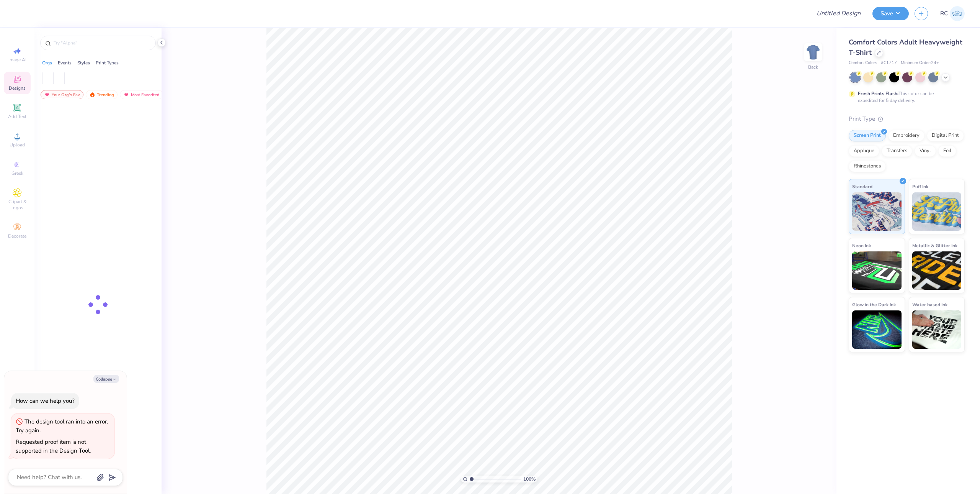 The height and width of the screenshot is (494, 980). I want to click on img: Rio Cabojoc, so click(957, 13).